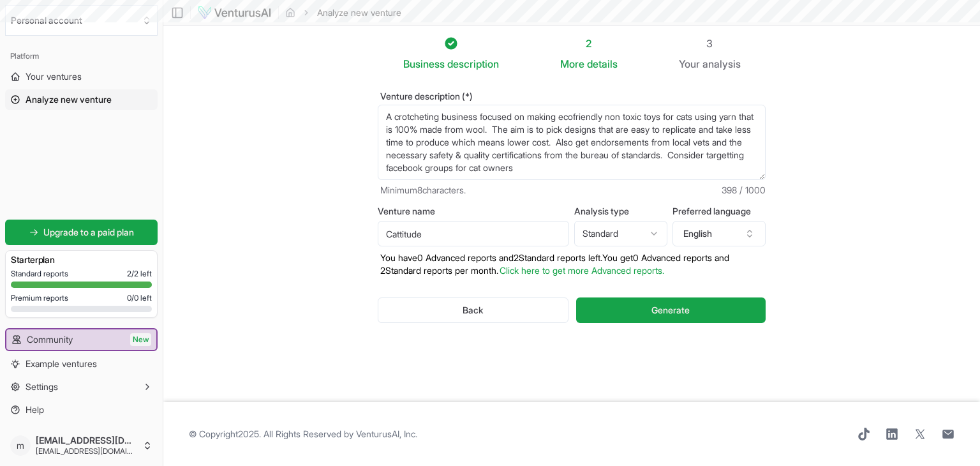 This screenshot has height=466, width=980. I want to click on span: analysis, so click(722, 64).